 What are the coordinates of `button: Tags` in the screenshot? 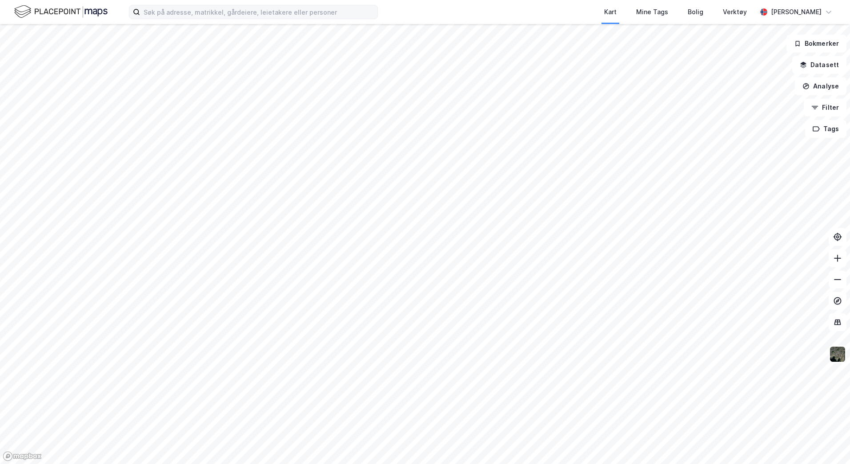 It's located at (826, 129).